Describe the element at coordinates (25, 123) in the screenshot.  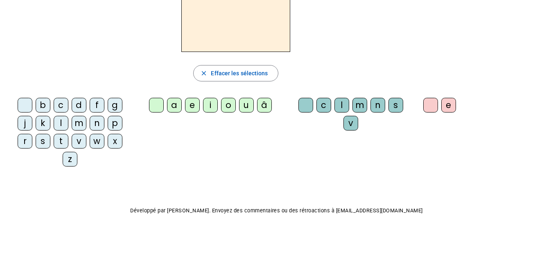
I see `div: j` at that location.